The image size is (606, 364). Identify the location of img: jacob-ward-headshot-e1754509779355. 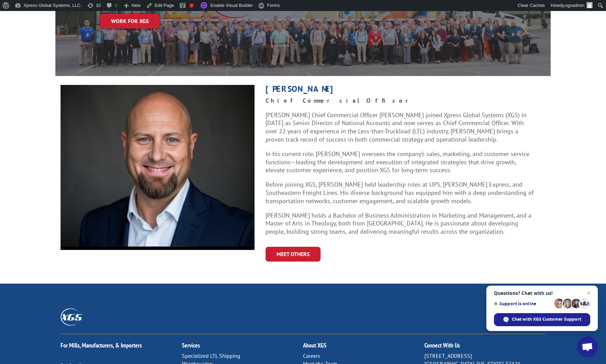
(157, 167).